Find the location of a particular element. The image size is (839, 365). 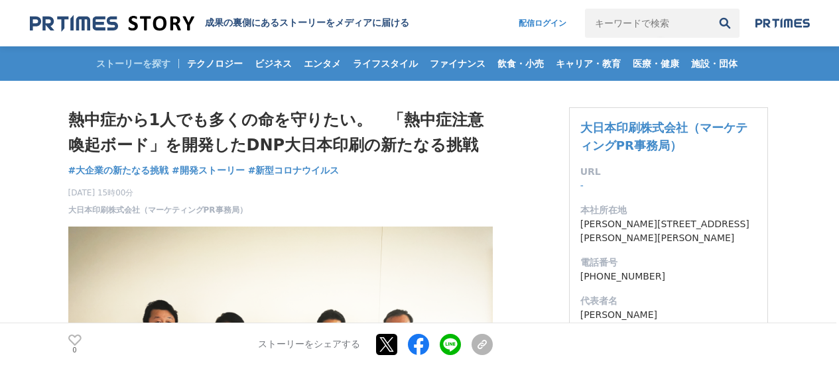

span: ライフスタイル is located at coordinates (385, 64).